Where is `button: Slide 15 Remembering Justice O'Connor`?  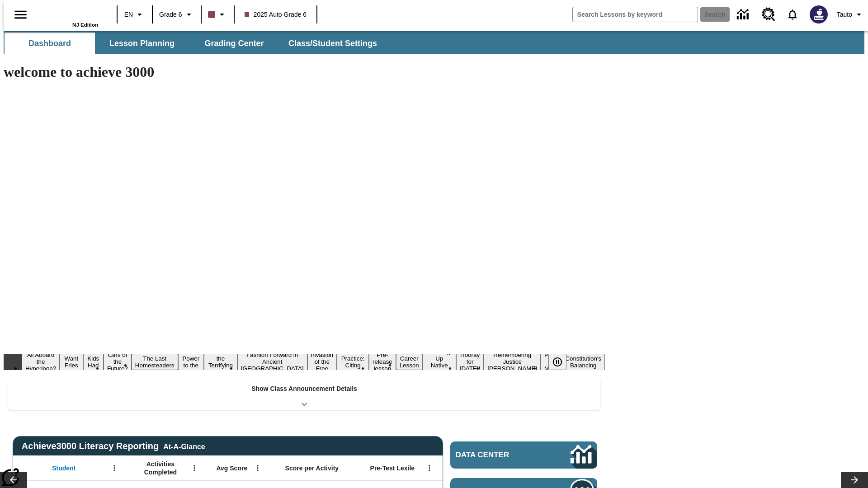
button: Slide 15 Remembering Justice O'Connor is located at coordinates (512, 361).